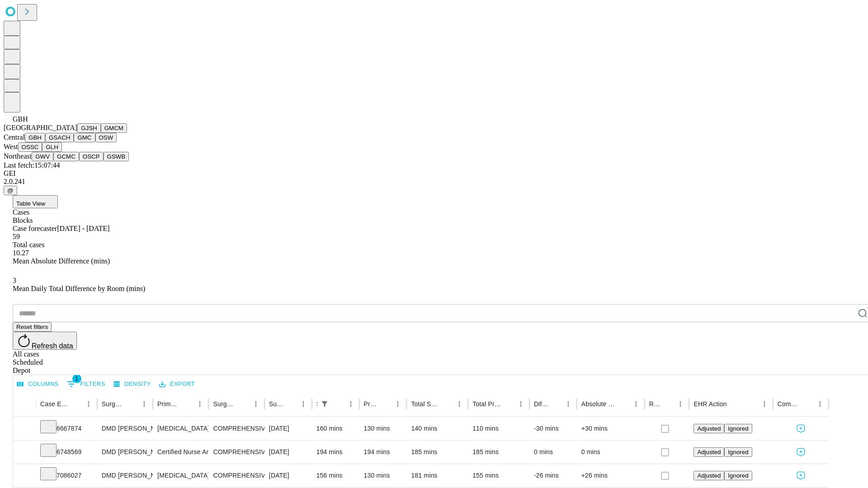  What do you see at coordinates (177, 384) in the screenshot?
I see `button: Export` at bounding box center [177, 384].